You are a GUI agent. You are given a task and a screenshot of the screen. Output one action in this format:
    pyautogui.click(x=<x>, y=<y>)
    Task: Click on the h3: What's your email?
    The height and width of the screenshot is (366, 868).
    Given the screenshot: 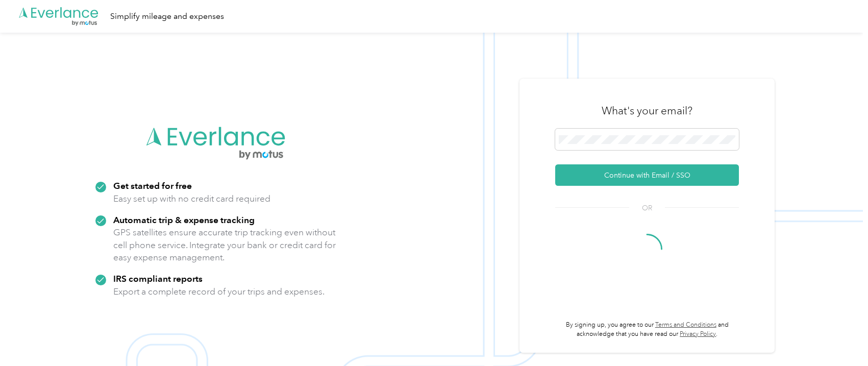 What is the action you would take?
    pyautogui.click(x=647, y=111)
    